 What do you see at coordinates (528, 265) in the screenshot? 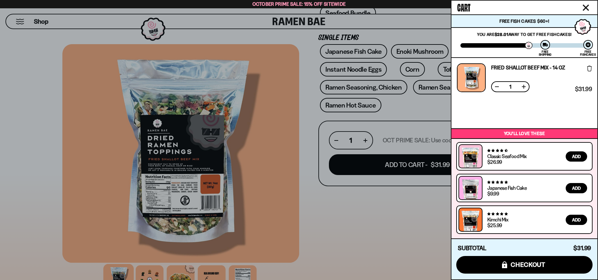
I see `span: checkout` at bounding box center [528, 265].